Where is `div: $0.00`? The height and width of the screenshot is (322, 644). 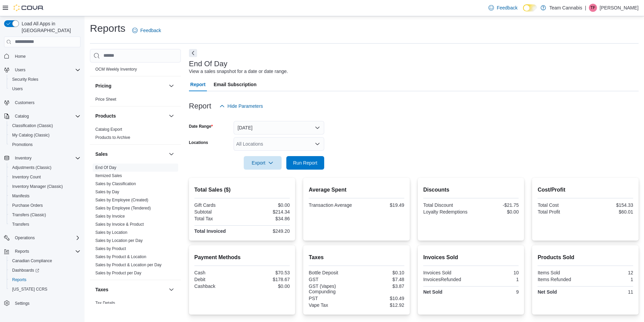
div: $0.00 is located at coordinates (266, 206).